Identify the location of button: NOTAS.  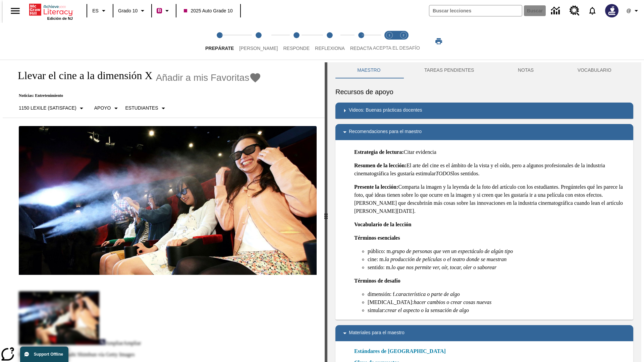
(526, 71).